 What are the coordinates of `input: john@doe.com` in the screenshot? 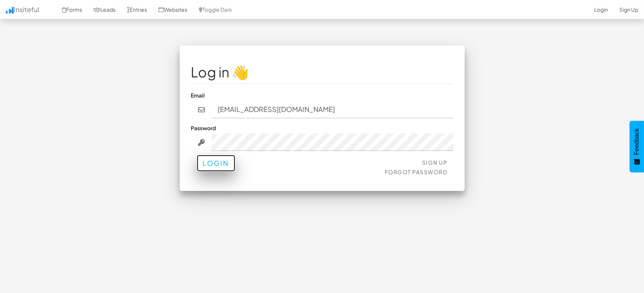 It's located at (332, 109).